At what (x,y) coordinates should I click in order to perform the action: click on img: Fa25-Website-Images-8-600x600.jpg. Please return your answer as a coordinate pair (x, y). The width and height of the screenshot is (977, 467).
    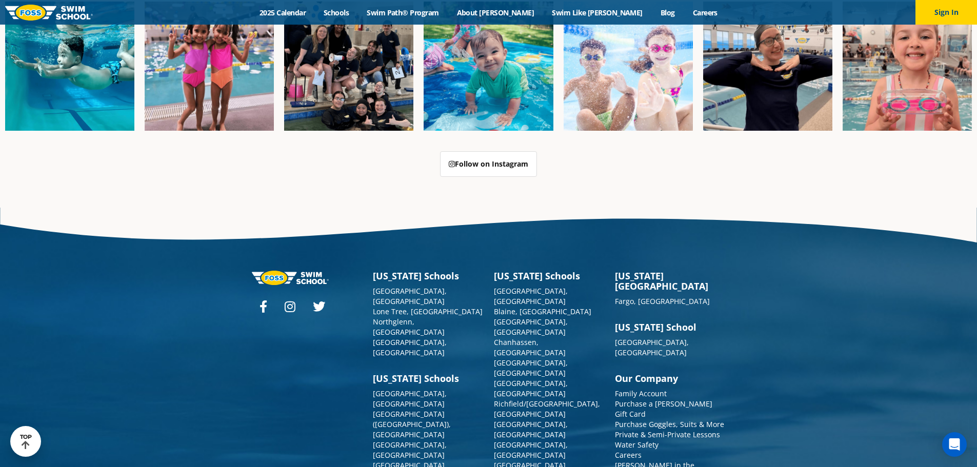
    Looking at the image, I should click on (209, 66).